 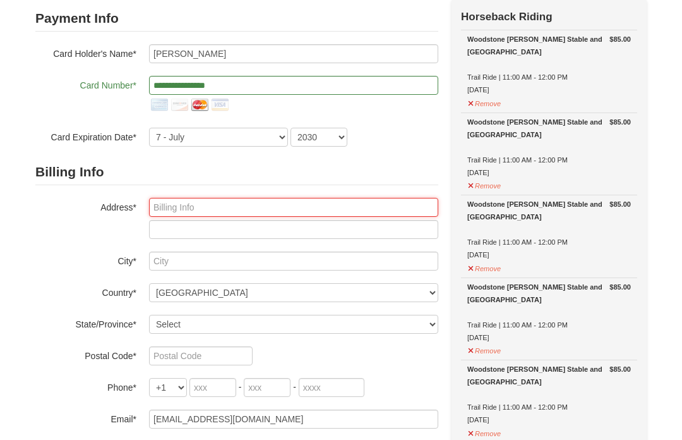 What do you see at coordinates (294, 207) in the screenshot?
I see `input: Billing Info` at bounding box center [294, 207].